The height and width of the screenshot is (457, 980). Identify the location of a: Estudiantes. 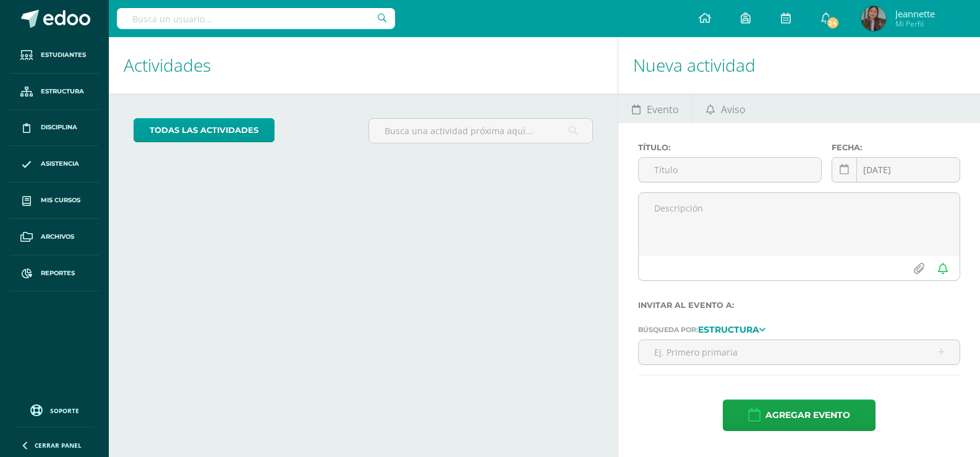
(54, 55).